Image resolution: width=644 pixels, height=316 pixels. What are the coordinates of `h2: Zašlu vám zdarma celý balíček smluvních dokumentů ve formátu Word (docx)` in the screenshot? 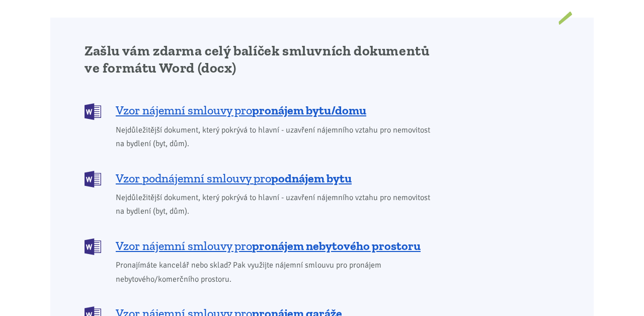 It's located at (261, 59).